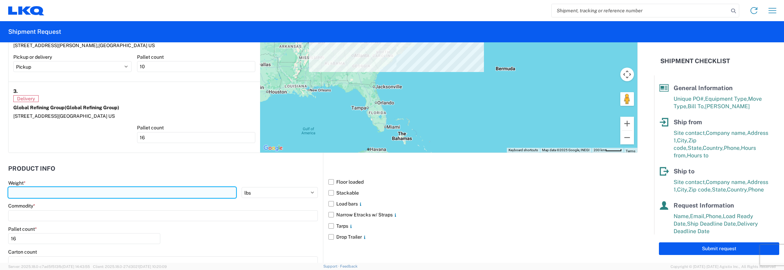 This screenshot has height=270, width=784. I want to click on h2: Shipment Checklist, so click(695, 61).